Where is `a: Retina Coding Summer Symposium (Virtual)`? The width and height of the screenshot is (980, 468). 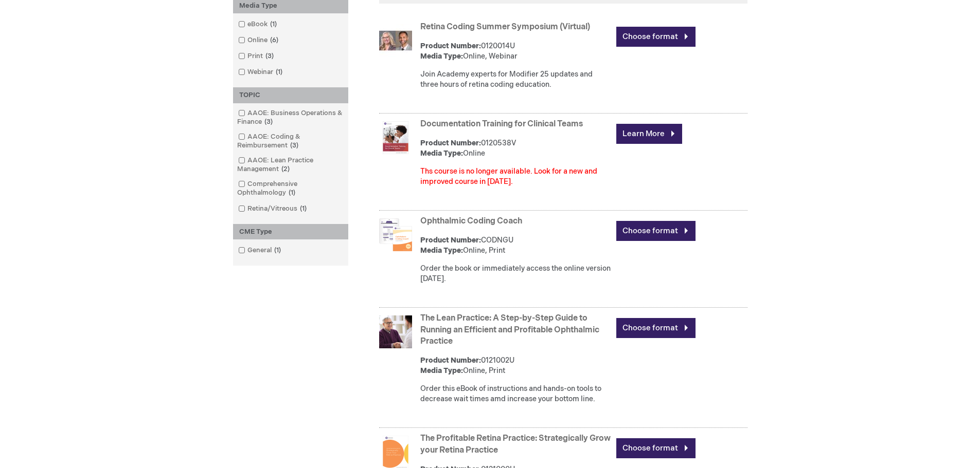
a: Retina Coding Summer Symposium (Virtual) is located at coordinates (505, 27).